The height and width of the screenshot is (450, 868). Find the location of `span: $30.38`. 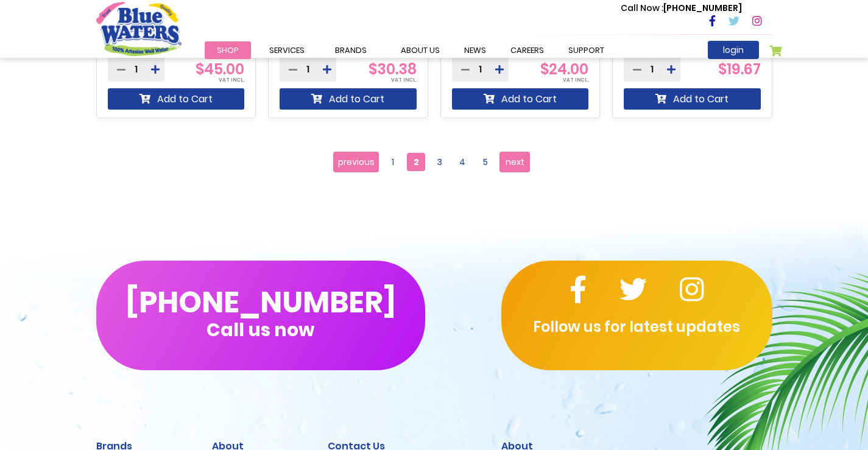

span: $30.38 is located at coordinates (393, 69).